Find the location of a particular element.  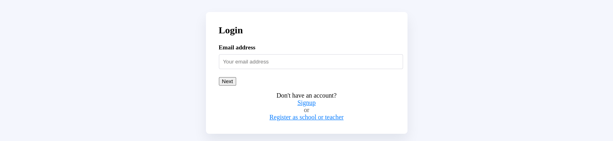

div: Login is located at coordinates (307, 30).